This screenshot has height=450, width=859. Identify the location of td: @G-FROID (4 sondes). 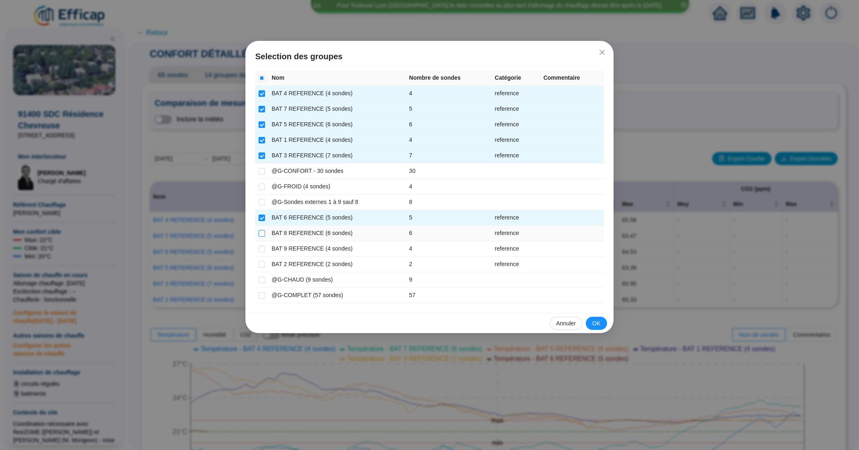
(337, 187).